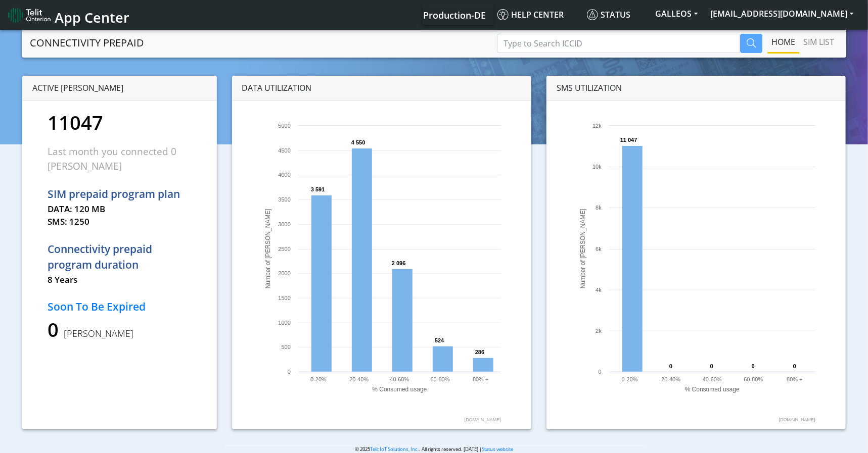 Image resolution: width=868 pixels, height=453 pixels. What do you see at coordinates (616, 15) in the screenshot?
I see `a: Status` at bounding box center [616, 15].